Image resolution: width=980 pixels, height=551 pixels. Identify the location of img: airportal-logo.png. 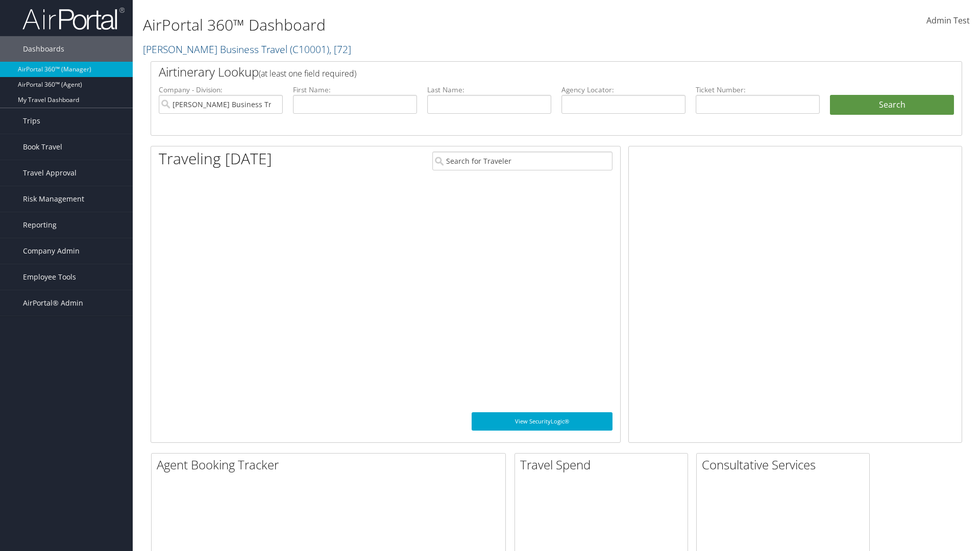
(73, 18).